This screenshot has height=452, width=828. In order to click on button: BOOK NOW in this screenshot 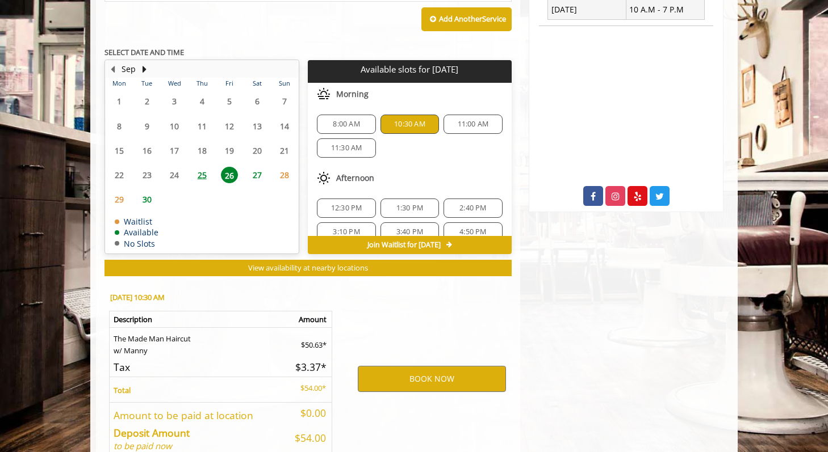, I will do `click(431, 379)`.